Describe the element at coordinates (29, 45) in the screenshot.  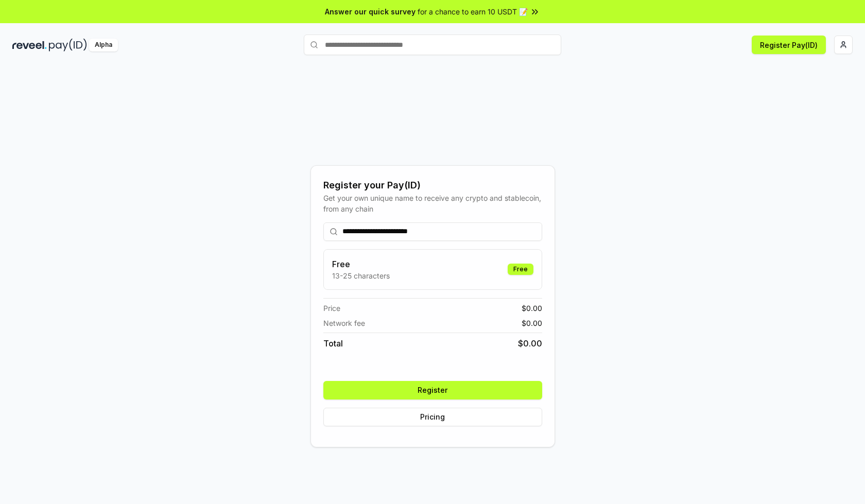
I see `img: reveel_dark` at that location.